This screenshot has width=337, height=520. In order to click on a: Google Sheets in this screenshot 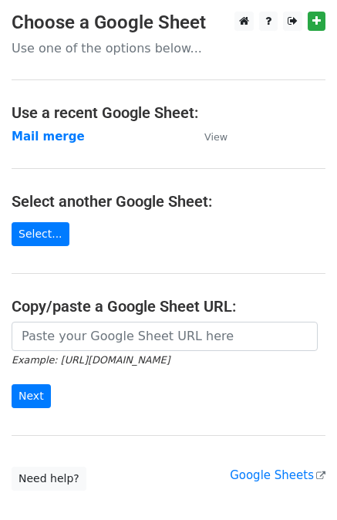, I will do `click(278, 475)`.